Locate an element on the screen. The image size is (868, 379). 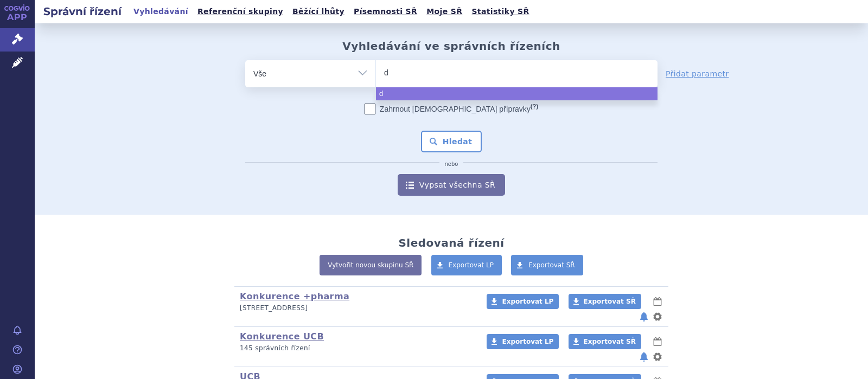
h2: Vyhledávání ve správních řízeních is located at coordinates (451, 46).